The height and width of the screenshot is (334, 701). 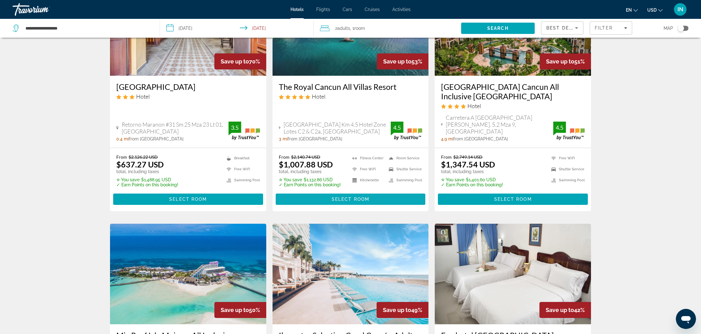 I want to click on span: Best Deals, so click(x=563, y=28).